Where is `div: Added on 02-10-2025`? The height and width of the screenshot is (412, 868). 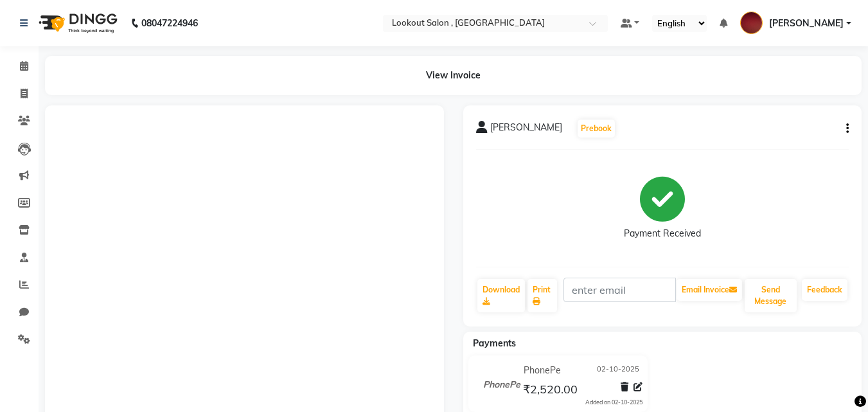 div: Added on 02-10-2025 is located at coordinates (613, 403).